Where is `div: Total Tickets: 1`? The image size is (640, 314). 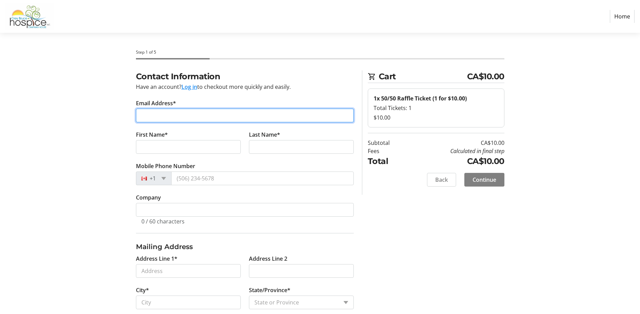 div: Total Tickets: 1 is located at coordinates (436, 108).